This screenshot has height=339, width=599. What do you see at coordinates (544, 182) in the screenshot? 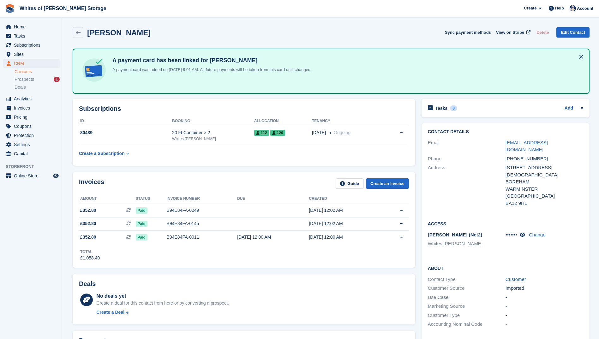
I see `div: BOREHAM` at bounding box center [544, 182].